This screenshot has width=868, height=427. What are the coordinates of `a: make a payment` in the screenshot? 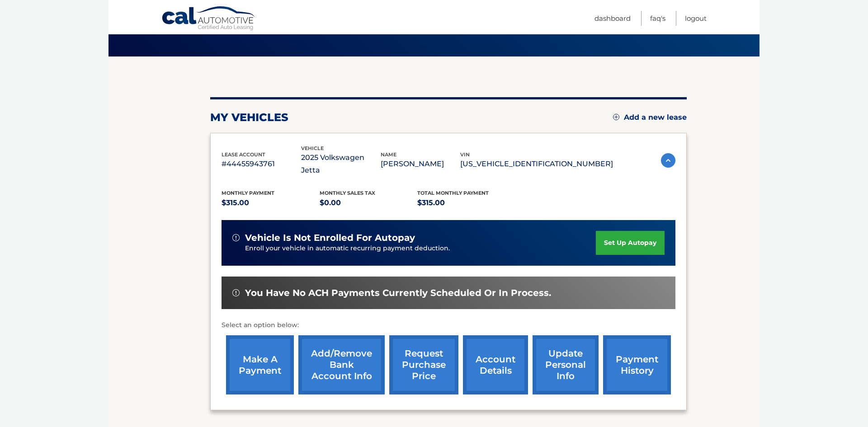 It's located at (260, 365).